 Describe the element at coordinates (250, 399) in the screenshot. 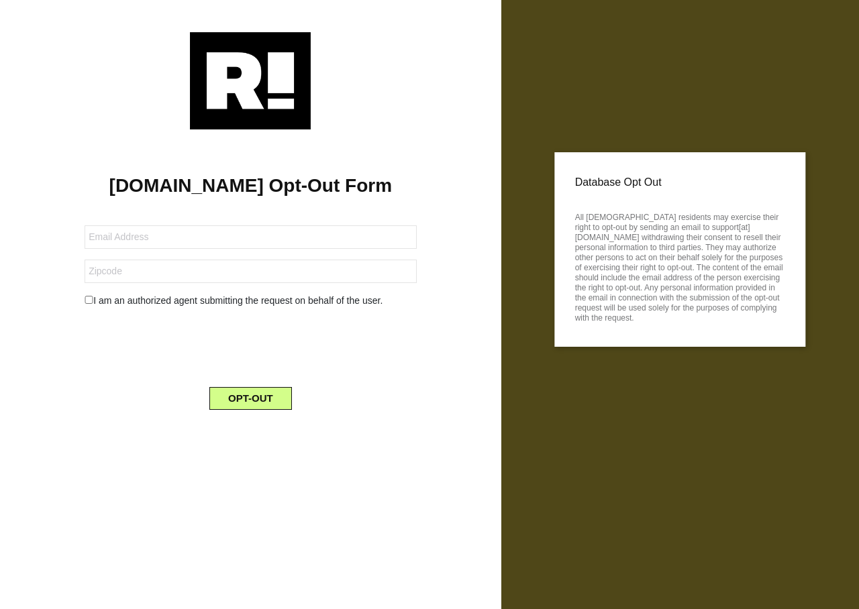

I see `button: OPT-OUT` at that location.